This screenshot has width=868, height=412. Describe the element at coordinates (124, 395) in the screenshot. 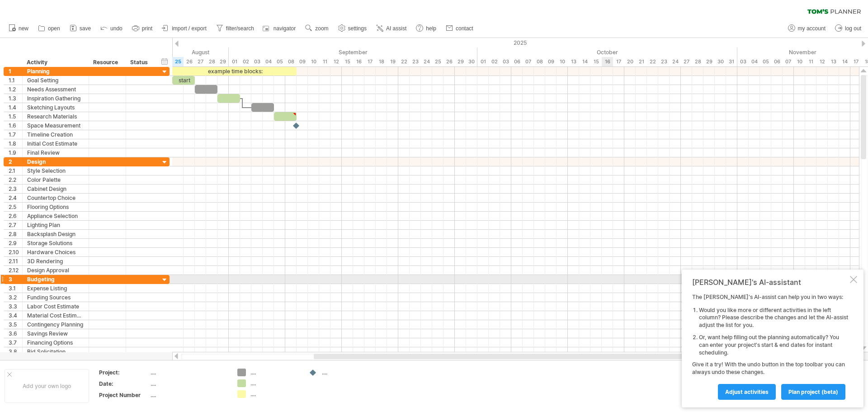

I see `div: Project Number` at that location.